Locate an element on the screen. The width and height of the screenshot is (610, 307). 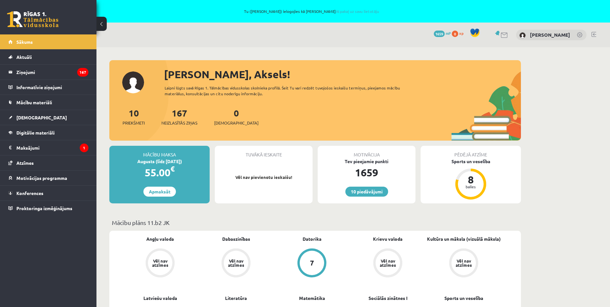
a: Sākums is located at coordinates (48, 42).